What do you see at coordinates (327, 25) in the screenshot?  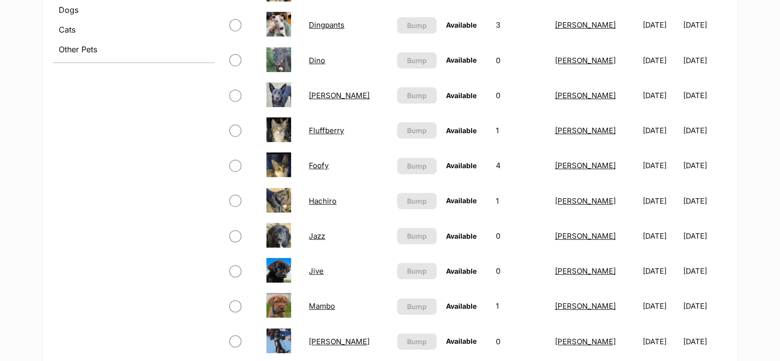 I see `a: Dingpants` at bounding box center [327, 25].